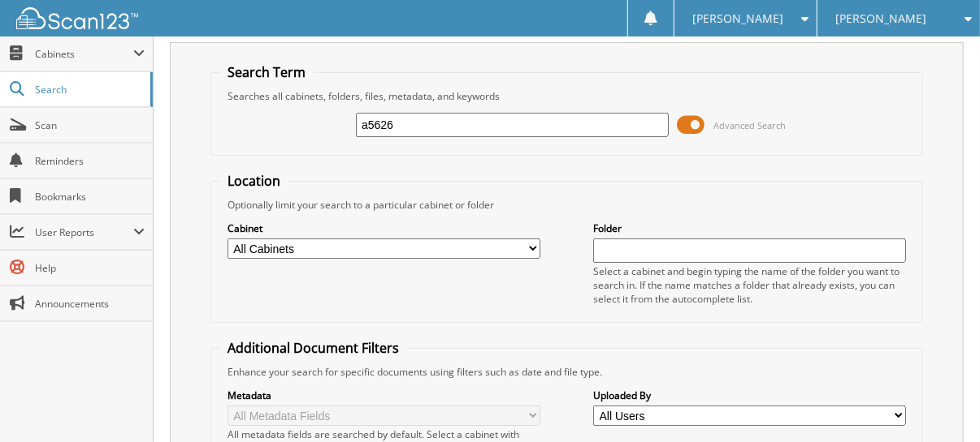 This screenshot has height=442, width=980. Describe the element at coordinates (90, 304) in the screenshot. I see `span: Announcements` at that location.